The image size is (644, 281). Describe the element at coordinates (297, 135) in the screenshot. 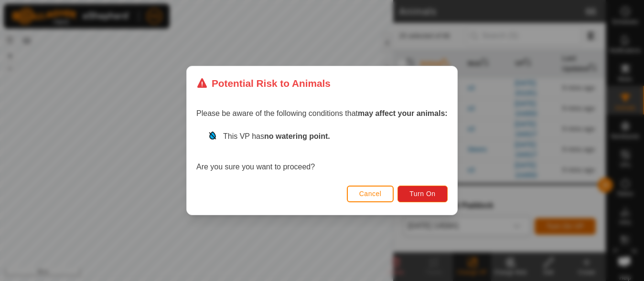

I see `strong: no watering point.` at that location.